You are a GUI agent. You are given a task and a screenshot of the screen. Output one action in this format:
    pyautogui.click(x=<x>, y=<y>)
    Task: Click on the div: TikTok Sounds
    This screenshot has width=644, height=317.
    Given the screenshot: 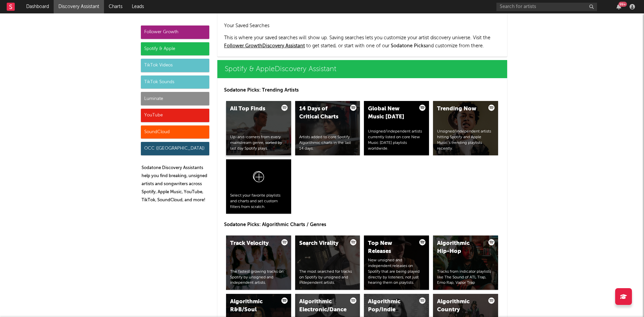 What is the action you would take?
    pyautogui.click(x=175, y=82)
    